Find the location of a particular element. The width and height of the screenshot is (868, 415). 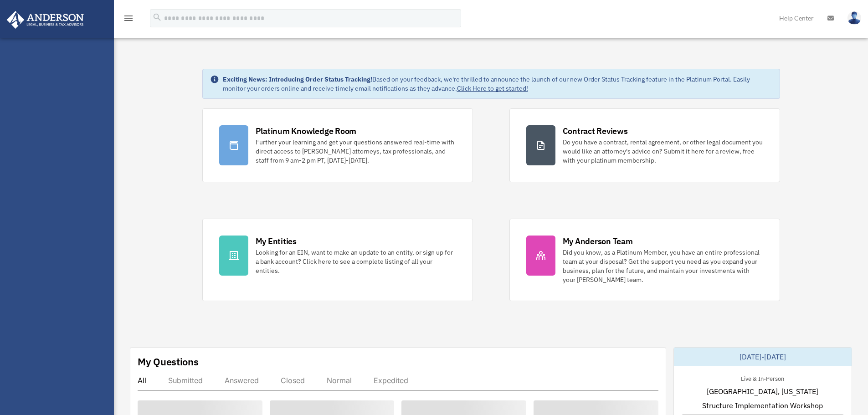

div: My Questions is located at coordinates (168, 361).